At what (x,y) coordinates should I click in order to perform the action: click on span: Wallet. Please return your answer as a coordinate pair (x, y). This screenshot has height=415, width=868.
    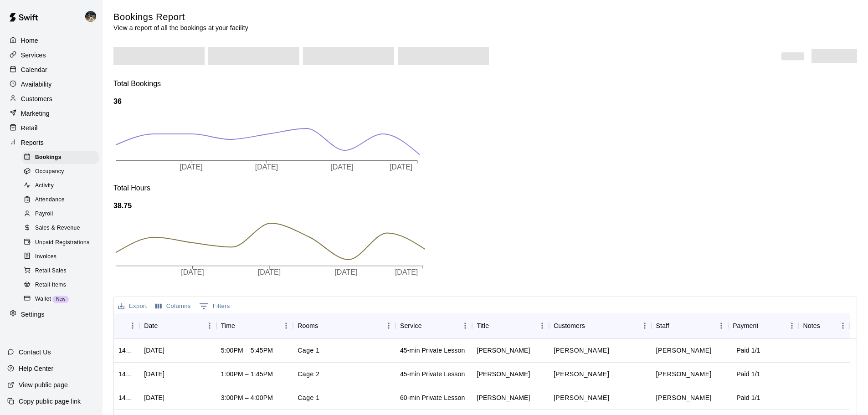
    Looking at the image, I should click on (43, 299).